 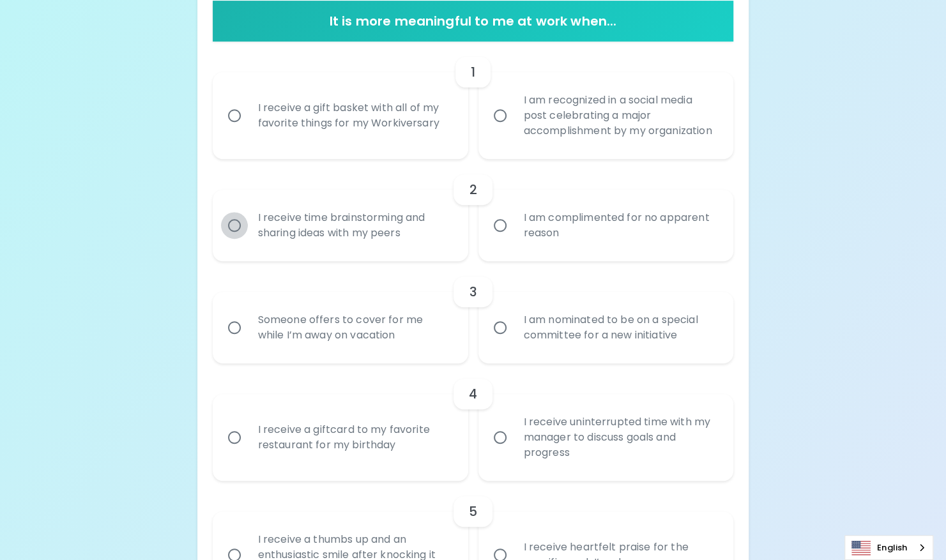 What do you see at coordinates (473, 189) in the screenshot?
I see `h6: 2` at bounding box center [473, 189].